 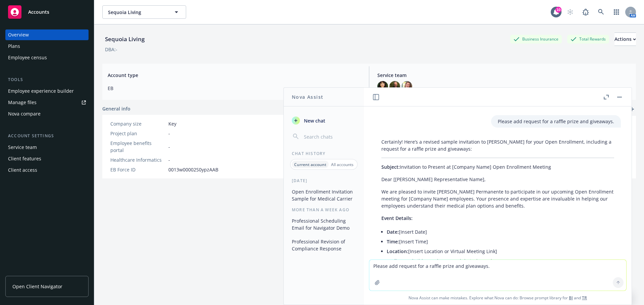 I want to click on div: Healthcare Informatics, so click(x=137, y=160).